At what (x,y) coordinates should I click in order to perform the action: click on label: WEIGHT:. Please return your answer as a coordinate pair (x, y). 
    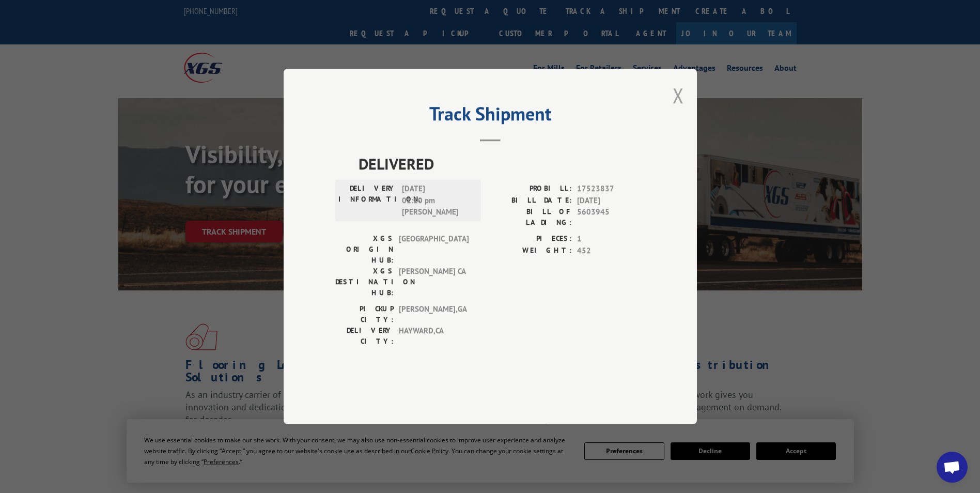
    Looking at the image, I should click on (531, 250).